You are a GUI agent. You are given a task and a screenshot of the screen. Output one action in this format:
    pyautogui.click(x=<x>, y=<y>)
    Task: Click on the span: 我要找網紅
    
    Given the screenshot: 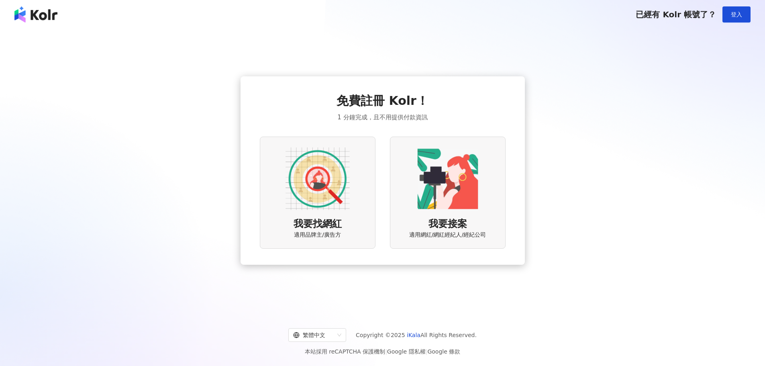 What is the action you would take?
    pyautogui.click(x=318, y=224)
    